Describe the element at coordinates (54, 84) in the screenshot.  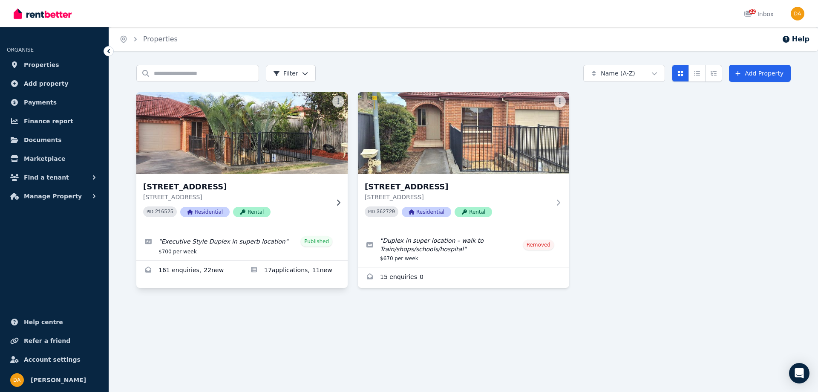
I see `a: Add property` at that location.